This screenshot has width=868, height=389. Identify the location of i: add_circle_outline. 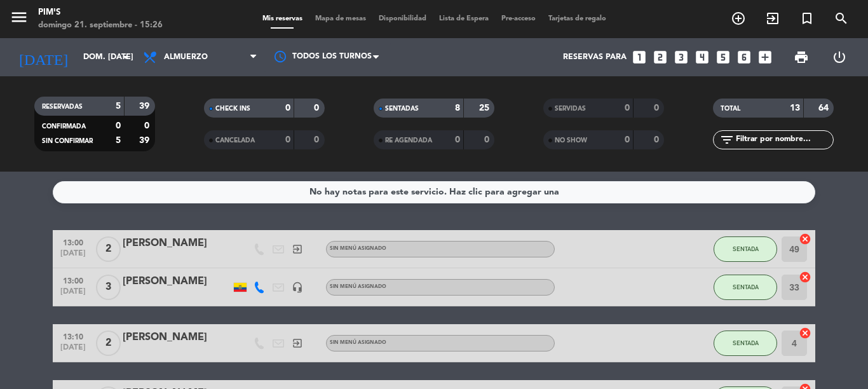
(739, 18).